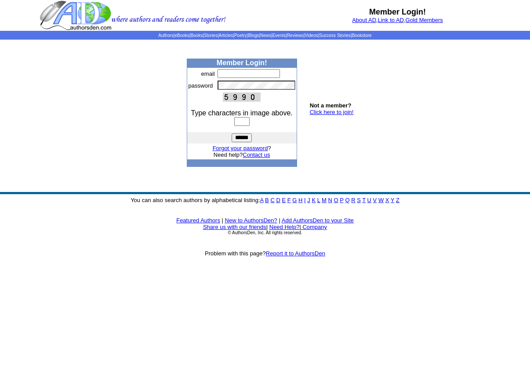 The image size is (530, 376). I want to click on a: T, so click(364, 200).